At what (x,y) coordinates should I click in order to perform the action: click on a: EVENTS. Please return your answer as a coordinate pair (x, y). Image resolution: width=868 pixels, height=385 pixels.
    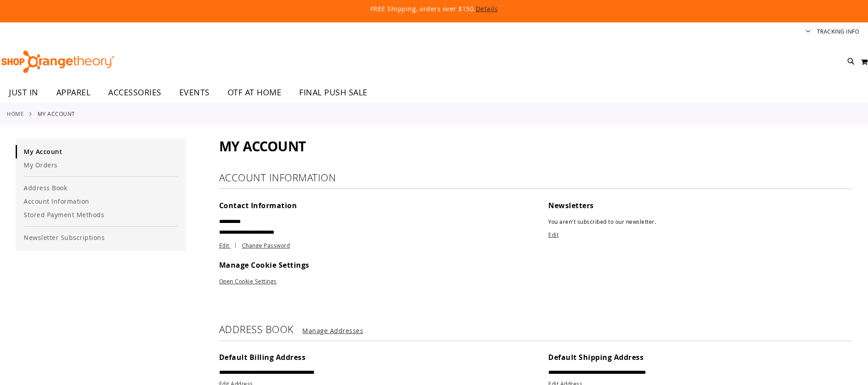
    Looking at the image, I should click on (194, 93).